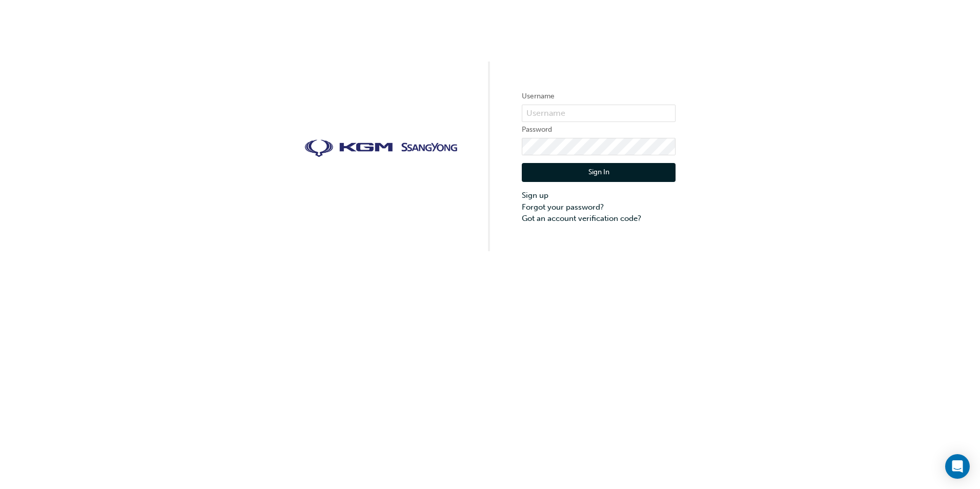  Describe the element at coordinates (599, 96) in the screenshot. I see `label: Username` at that location.